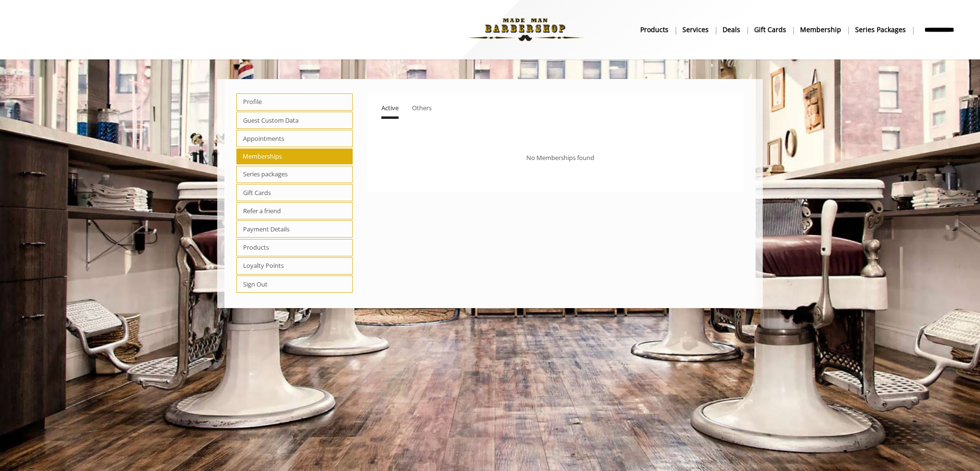 This screenshot has width=980, height=471. What do you see at coordinates (654, 30) in the screenshot?
I see `b: products` at bounding box center [654, 30].